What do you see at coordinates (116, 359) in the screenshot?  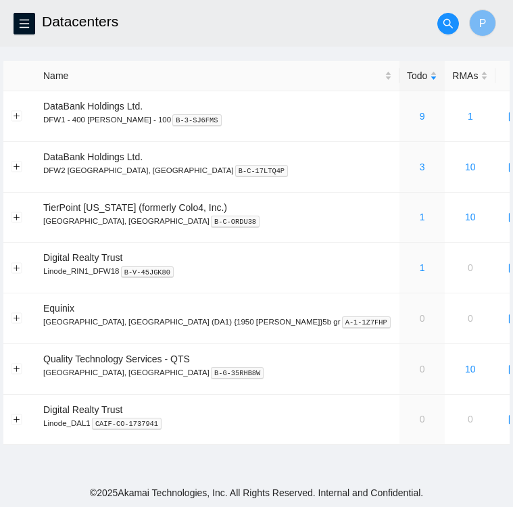 I see `span: Quality Technology Services - QTS` at bounding box center [116, 359].